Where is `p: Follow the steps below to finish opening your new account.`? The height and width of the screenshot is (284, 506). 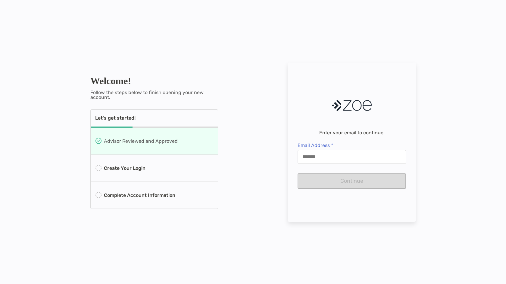
p: Follow the steps below to finish opening your new account. is located at coordinates (154, 95).